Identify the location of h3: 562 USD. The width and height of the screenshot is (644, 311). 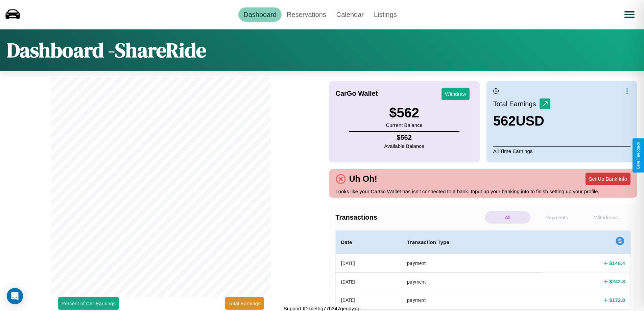
(521, 121).